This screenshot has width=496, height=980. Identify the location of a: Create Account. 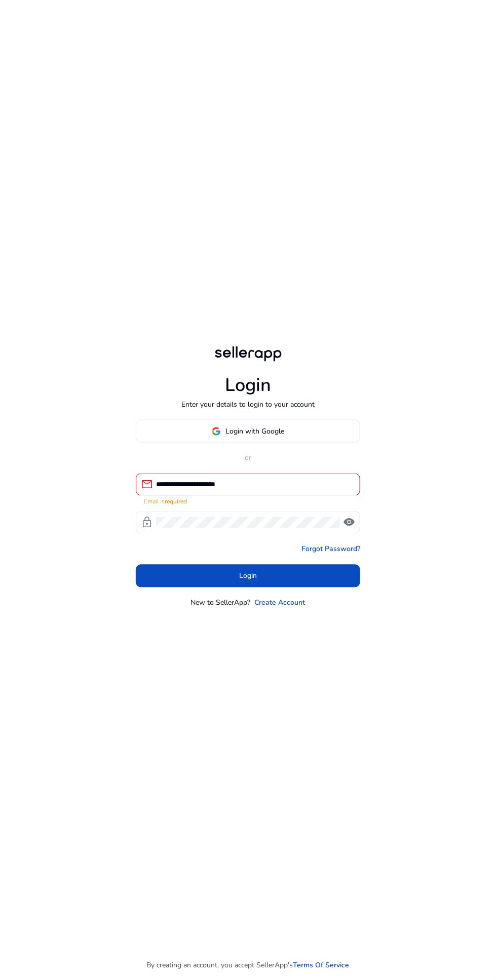
(280, 603).